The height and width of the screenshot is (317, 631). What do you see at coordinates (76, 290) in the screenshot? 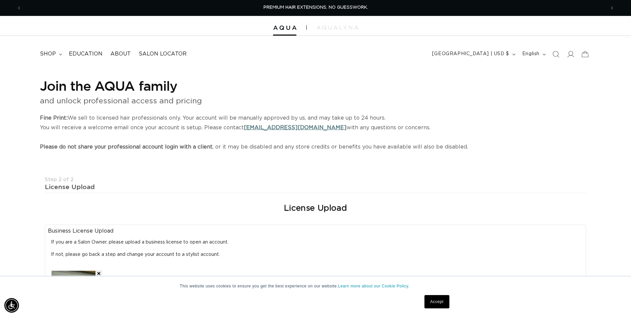
I see `img: photo%20of%20salon%20license.jpeg` at bounding box center [76, 290].